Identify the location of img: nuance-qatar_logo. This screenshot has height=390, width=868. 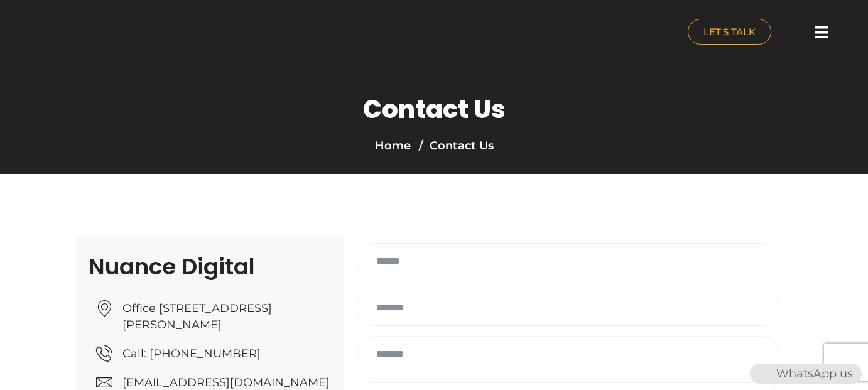
(59, 33).